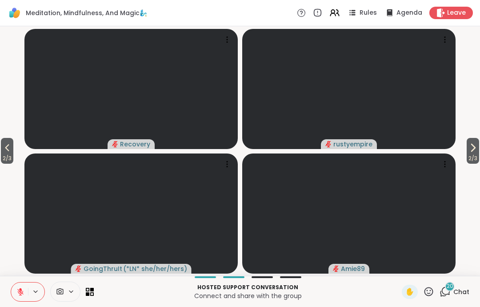  Describe the element at coordinates (461, 292) in the screenshot. I see `span: Chat` at that location.